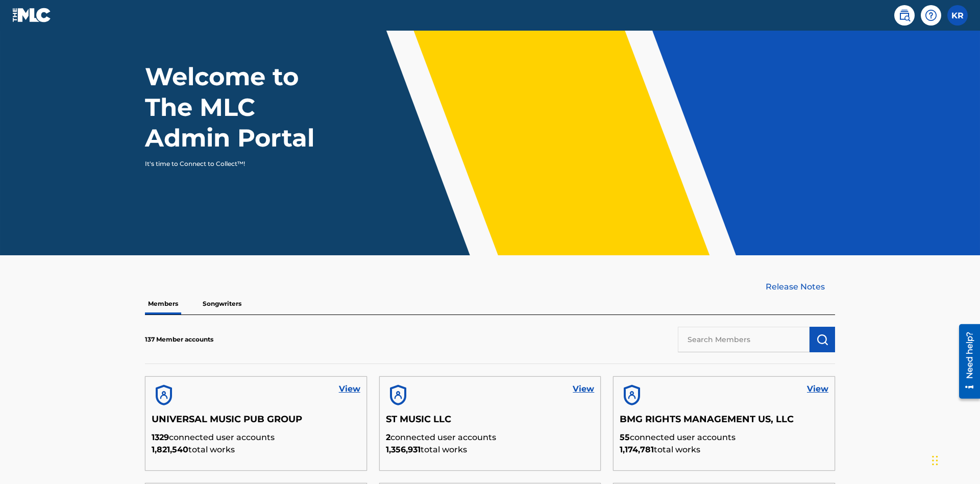 Image resolution: width=980 pixels, height=484 pixels. I want to click on div: Help, so click(932, 16).